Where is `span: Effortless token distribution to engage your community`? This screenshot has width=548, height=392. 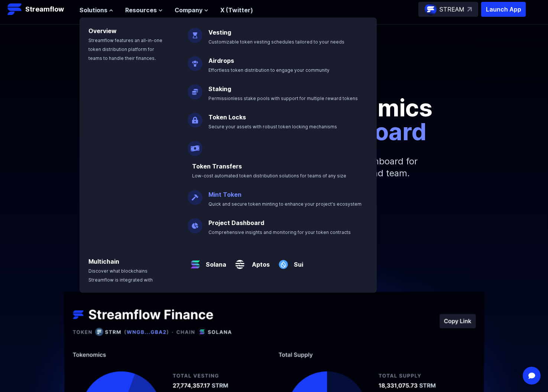
span: Effortless token distribution to engage your community is located at coordinates (269, 70).